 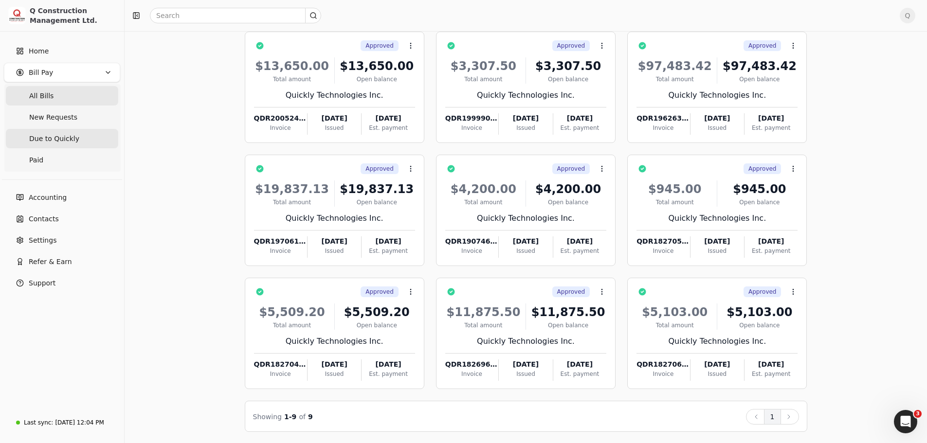 I want to click on div: QDR190746-0002, so click(x=472, y=241).